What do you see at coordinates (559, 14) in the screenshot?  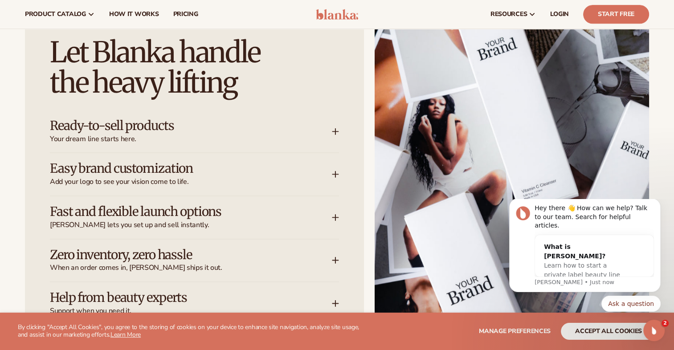 I see `span: LOGIN` at bounding box center [559, 14].